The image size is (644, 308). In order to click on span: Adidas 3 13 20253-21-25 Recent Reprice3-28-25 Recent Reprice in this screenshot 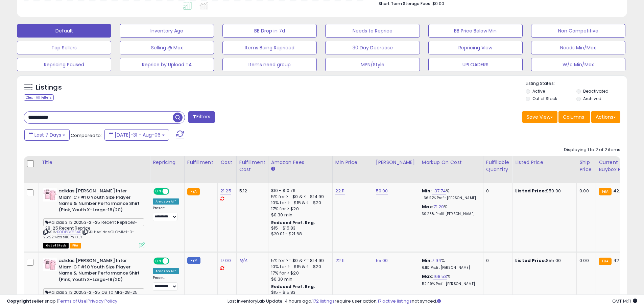, I will do `click(93, 222)`.